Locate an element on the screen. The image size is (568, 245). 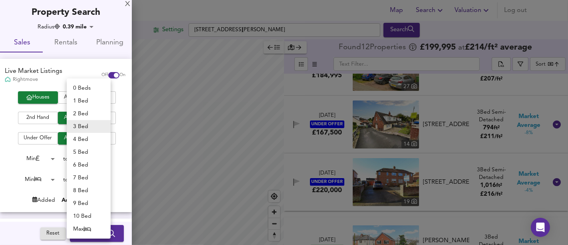
li: 7 Bed is located at coordinates (89, 177).